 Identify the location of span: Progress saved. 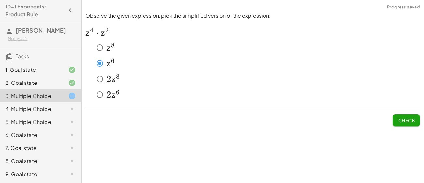
(403, 7).